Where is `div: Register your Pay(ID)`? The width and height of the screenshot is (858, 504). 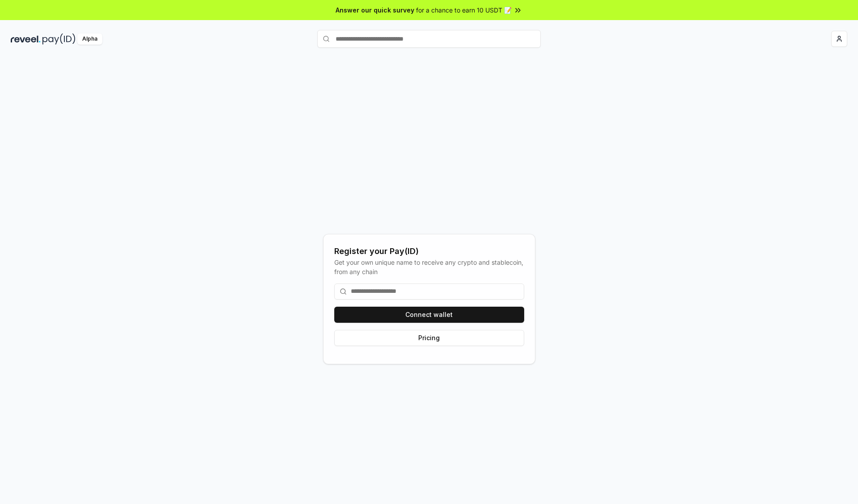 div: Register your Pay(ID) is located at coordinates (429, 251).